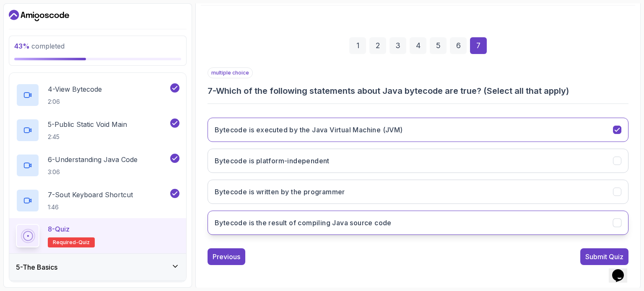  I want to click on h3: 5 - The Basics, so click(36, 268).